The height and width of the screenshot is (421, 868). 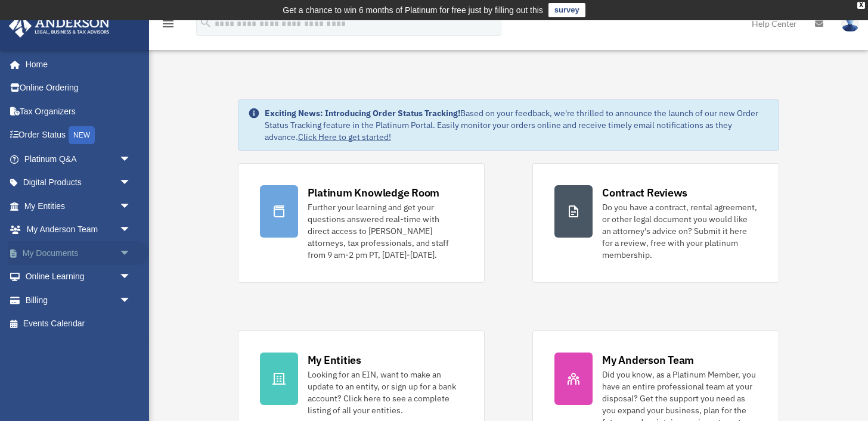 I want to click on div: Further your learning and get your questions answered real-time with direct access to [PERSON_NAM..., so click(x=385, y=232).